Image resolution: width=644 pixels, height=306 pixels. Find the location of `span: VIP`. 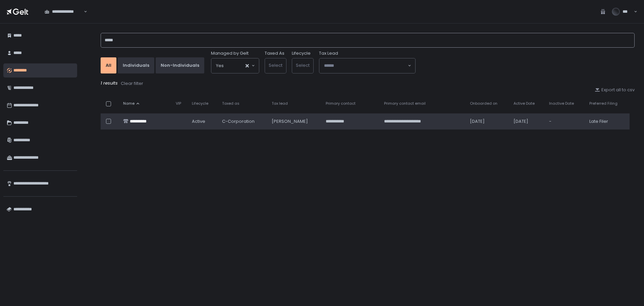

span: VIP is located at coordinates (178, 103).